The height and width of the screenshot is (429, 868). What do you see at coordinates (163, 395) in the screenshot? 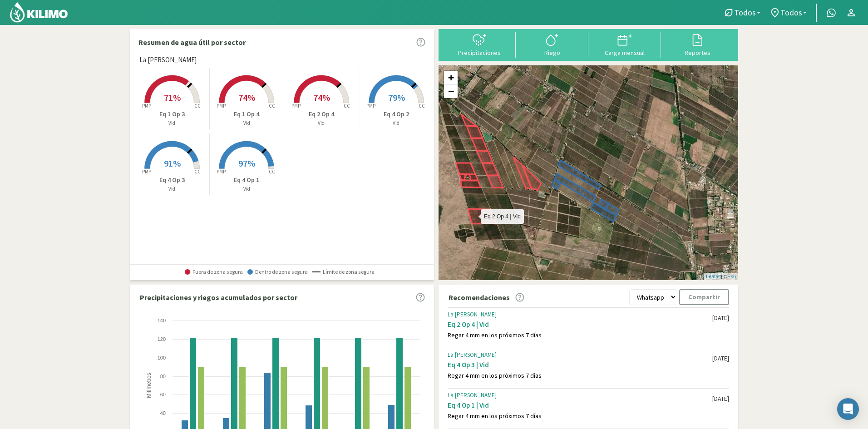
I see `text: 60` at bounding box center [163, 395].